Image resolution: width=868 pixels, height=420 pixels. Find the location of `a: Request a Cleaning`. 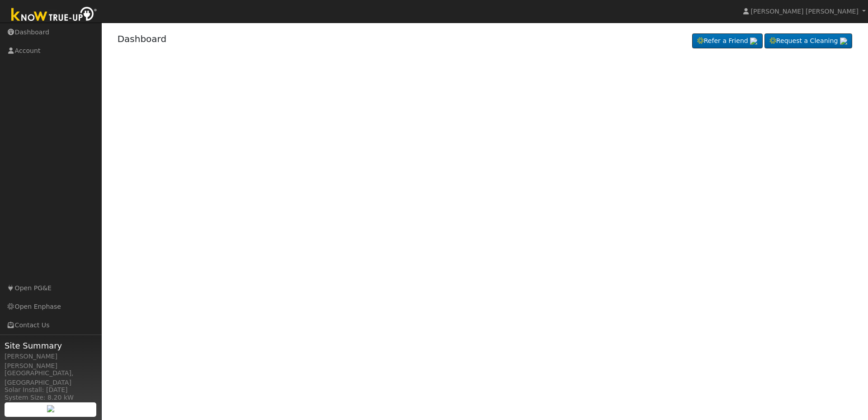

a: Request a Cleaning is located at coordinates (808, 41).